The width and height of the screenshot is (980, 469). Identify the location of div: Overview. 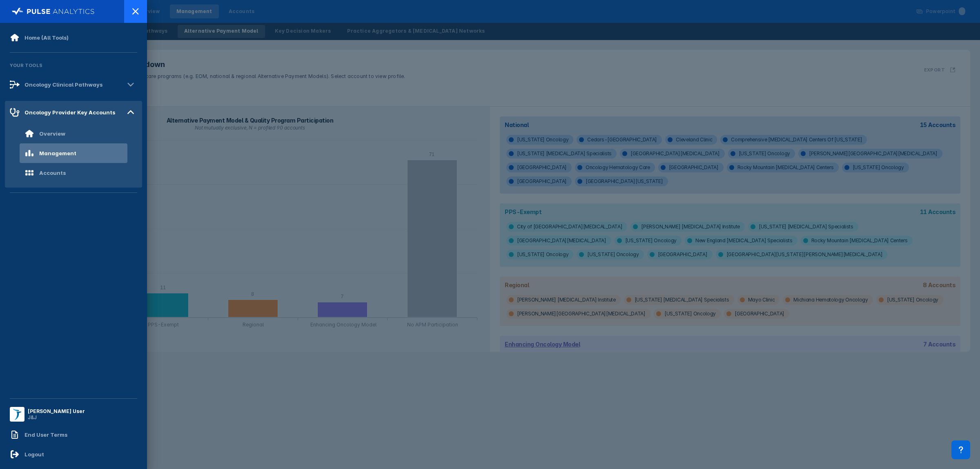
(52, 133).